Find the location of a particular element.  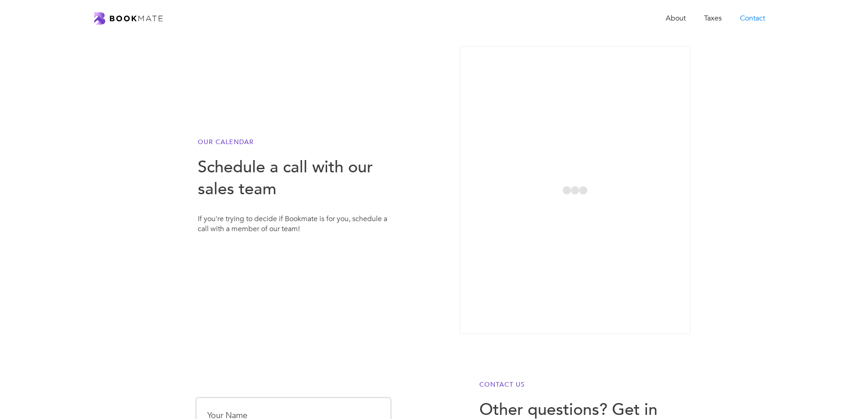

a: home is located at coordinates (129, 19).